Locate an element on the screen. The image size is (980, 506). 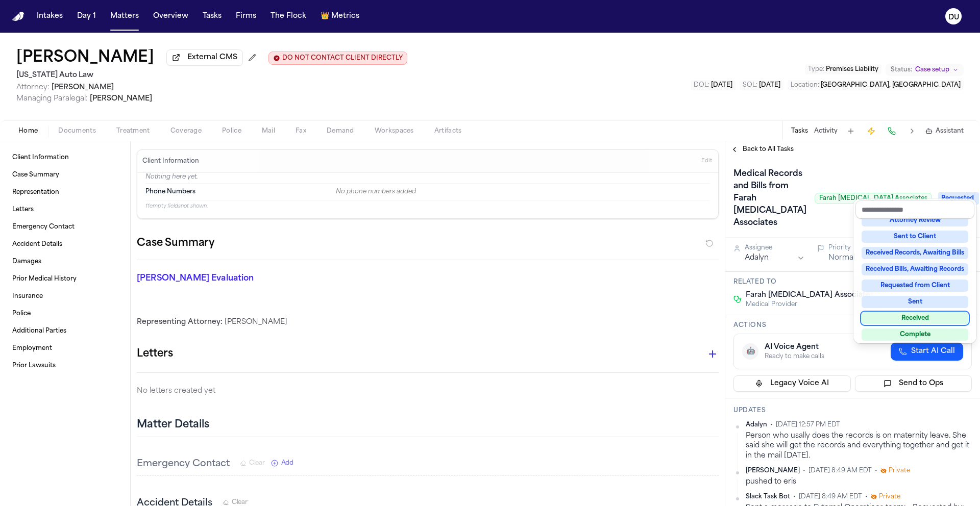
div: Complete is located at coordinates (914, 334).